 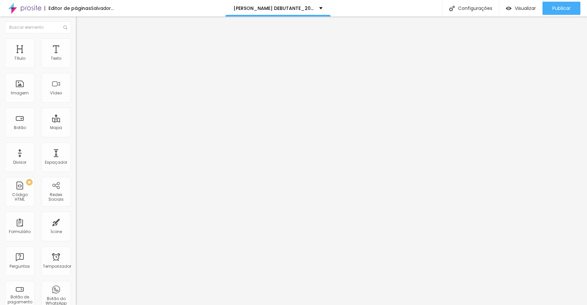 I want to click on font: Vídeo, so click(x=56, y=93).